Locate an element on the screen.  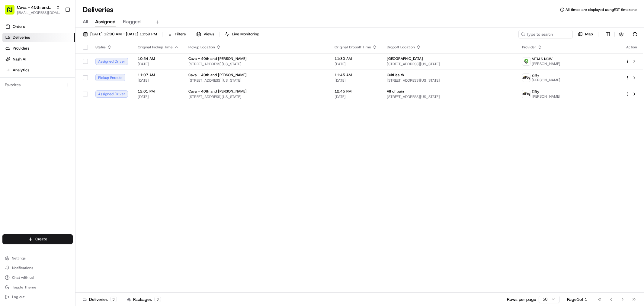
span: Toggle Theme is located at coordinates (24, 287).